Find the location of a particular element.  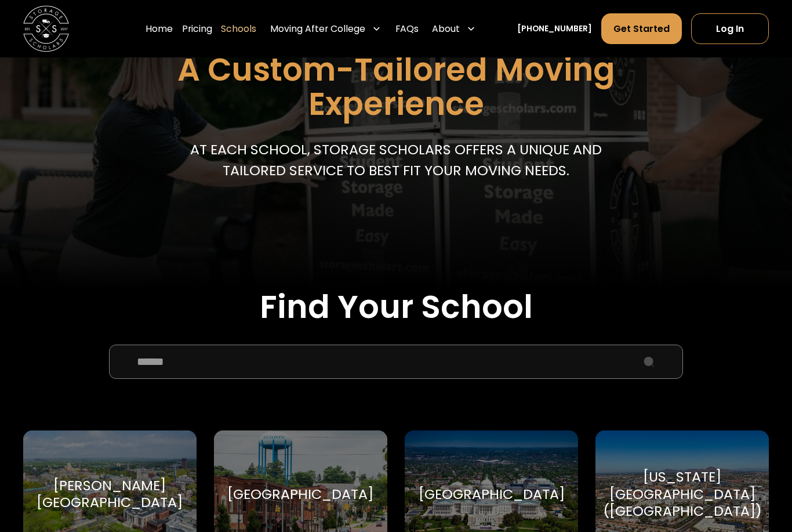

h2: Find Your School is located at coordinates (396, 307).